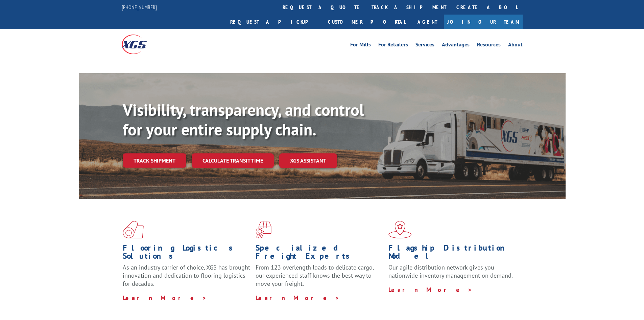  What do you see at coordinates (361, 46) in the screenshot?
I see `a: For Mills` at bounding box center [361, 46].